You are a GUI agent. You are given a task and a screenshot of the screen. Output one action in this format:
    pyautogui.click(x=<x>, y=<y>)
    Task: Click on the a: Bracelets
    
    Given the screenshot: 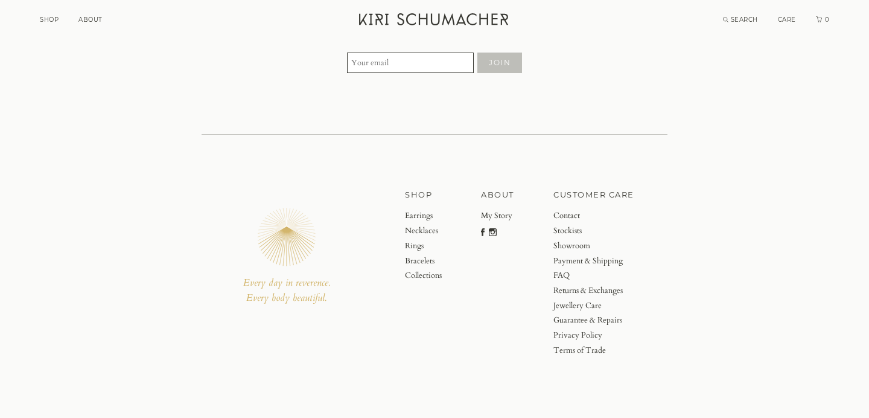 What is the action you would take?
    pyautogui.click(x=423, y=261)
    